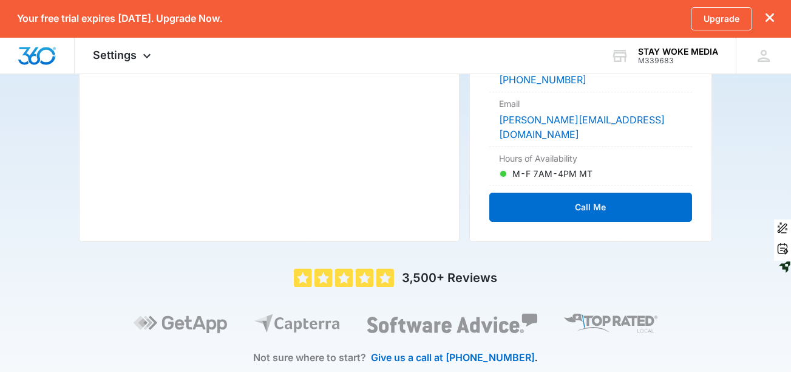  I want to click on span: Settings, so click(115, 55).